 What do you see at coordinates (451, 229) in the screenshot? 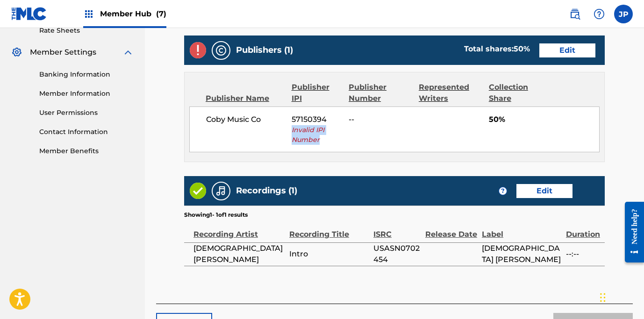
I see `div: Release Date` at bounding box center [451, 229].